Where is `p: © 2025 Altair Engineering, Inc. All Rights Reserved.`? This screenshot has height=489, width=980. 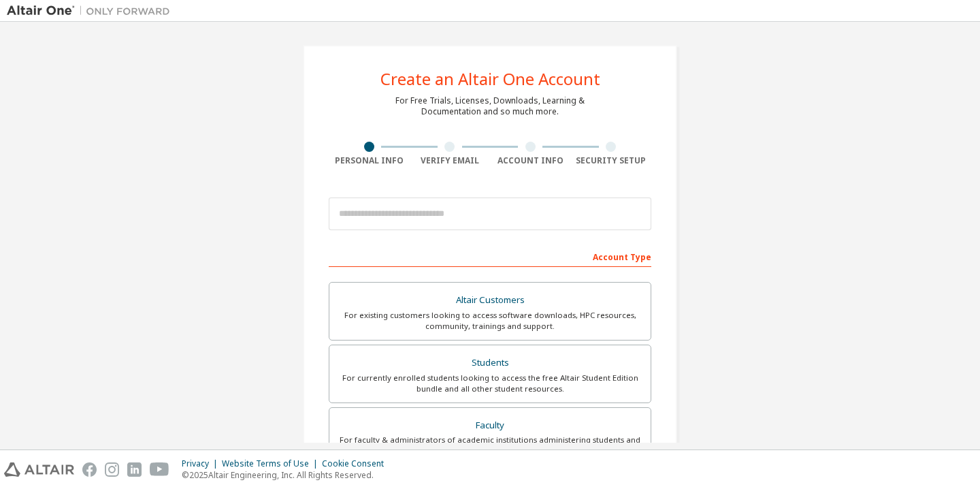
p: © 2025 Altair Engineering, Inc. All Rights Reserved. is located at coordinates (287, 475).